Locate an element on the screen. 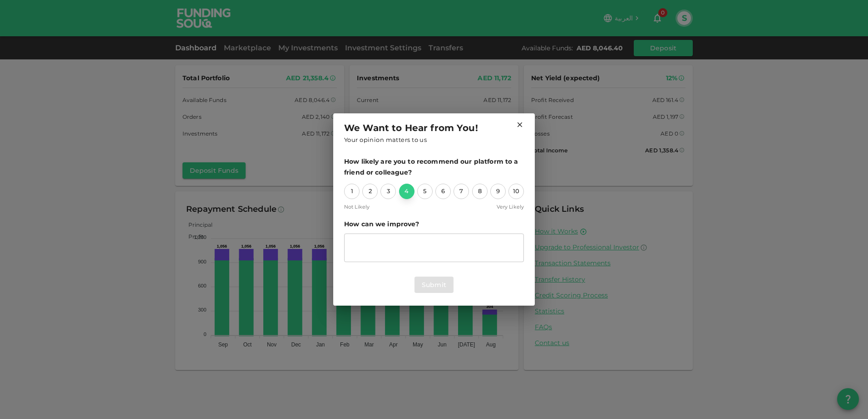  span: Very Likely is located at coordinates (510, 207).